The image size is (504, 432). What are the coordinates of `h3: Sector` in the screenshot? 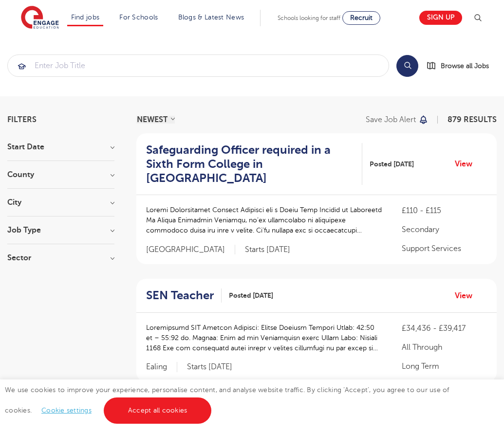 It's located at (61, 258).